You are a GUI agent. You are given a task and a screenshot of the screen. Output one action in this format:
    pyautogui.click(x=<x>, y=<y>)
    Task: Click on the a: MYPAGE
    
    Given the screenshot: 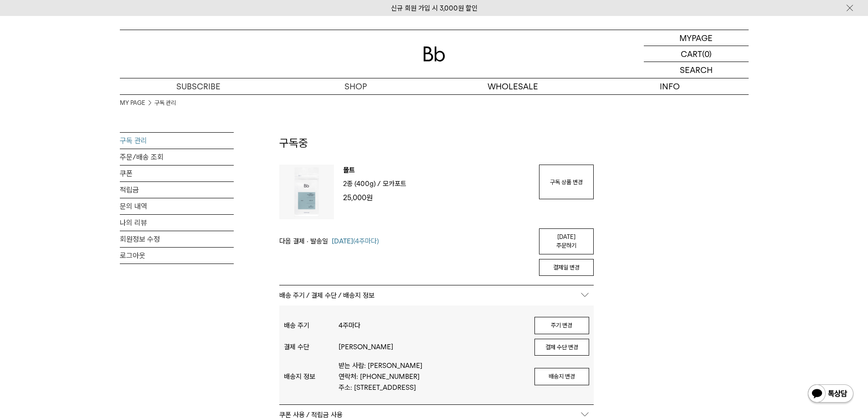 What is the action you would take?
    pyautogui.click(x=696, y=38)
    